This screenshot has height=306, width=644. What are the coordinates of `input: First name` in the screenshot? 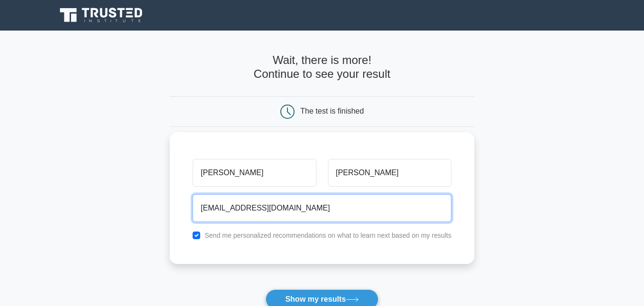 It's located at (254, 173).